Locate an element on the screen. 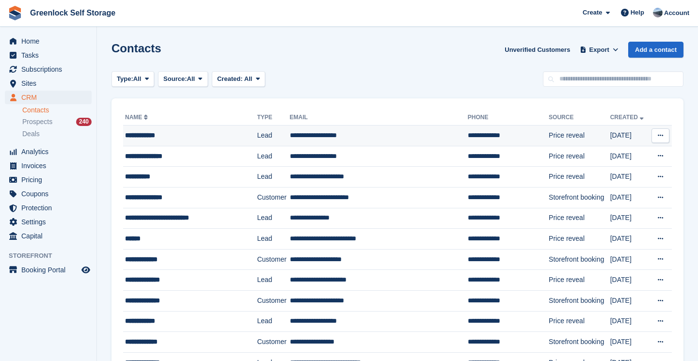 The width and height of the screenshot is (698, 361). a: Unverified Customers is located at coordinates (537, 49).